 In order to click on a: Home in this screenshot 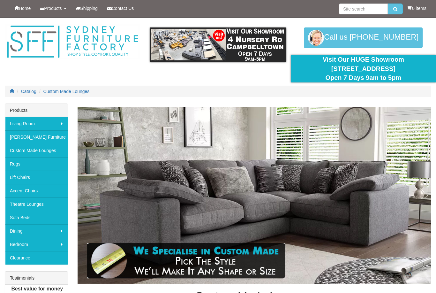, I will do `click(22, 8)`.